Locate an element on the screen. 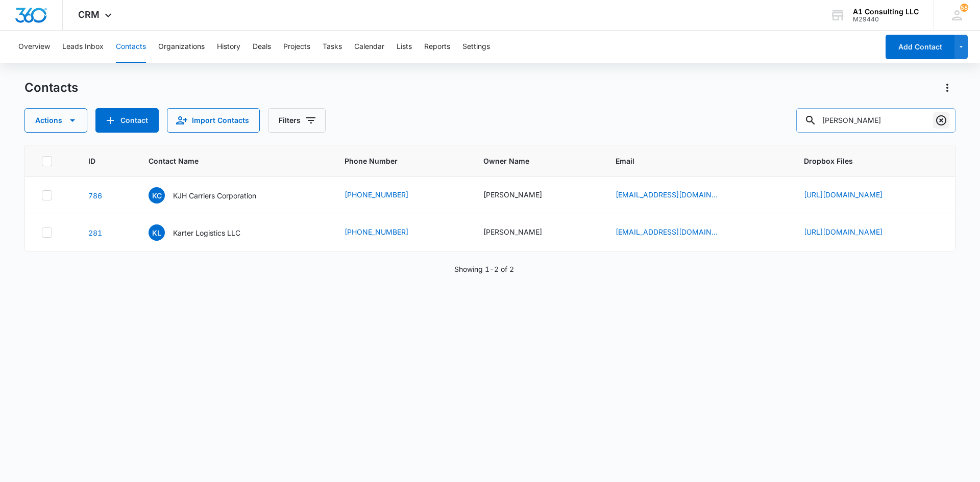 This screenshot has height=482, width=980. span: KC is located at coordinates (157, 196).